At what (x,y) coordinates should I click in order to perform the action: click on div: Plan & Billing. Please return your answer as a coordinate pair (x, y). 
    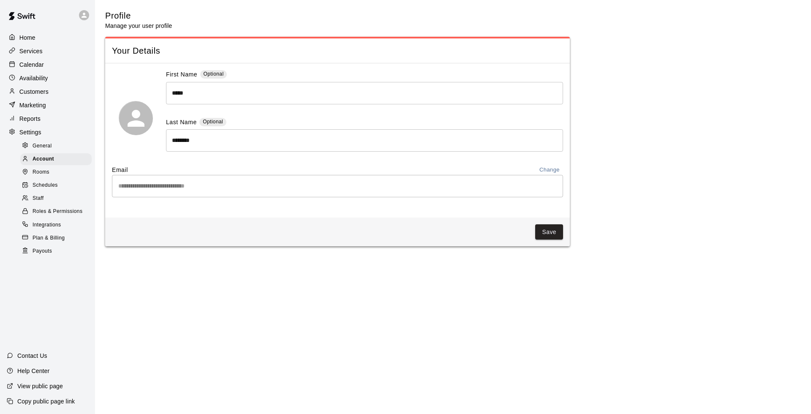
    Looking at the image, I should click on (56, 238).